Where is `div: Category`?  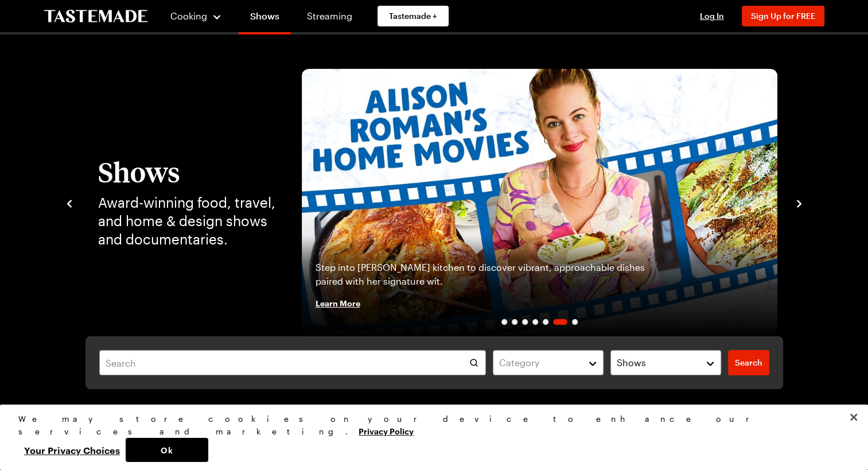 div: Category is located at coordinates (539, 363).